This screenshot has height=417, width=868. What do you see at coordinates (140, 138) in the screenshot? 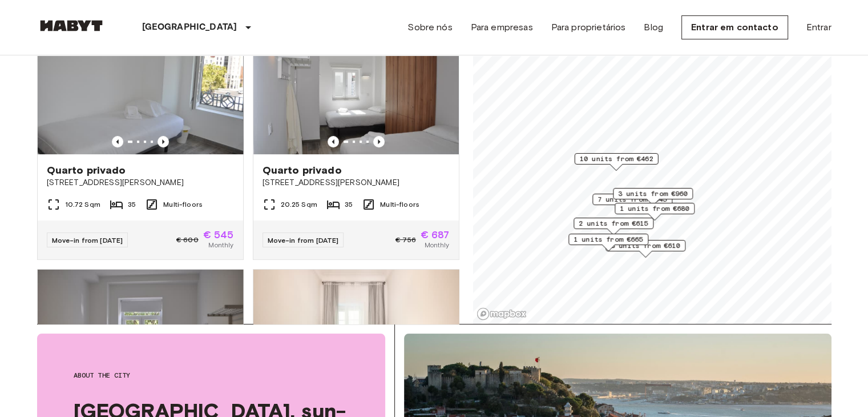
I see `a: Marketing picture of unit PT-17-010-001-32HPrevious imagePrevious imageQuarto privado[STREET_ADDR...` at bounding box center [140, 138].